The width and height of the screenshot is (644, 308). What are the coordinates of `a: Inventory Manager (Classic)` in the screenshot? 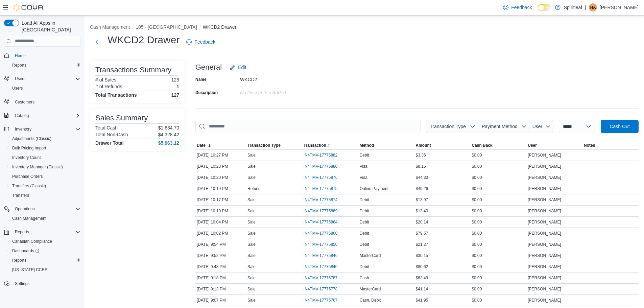 It's located at (37, 167).